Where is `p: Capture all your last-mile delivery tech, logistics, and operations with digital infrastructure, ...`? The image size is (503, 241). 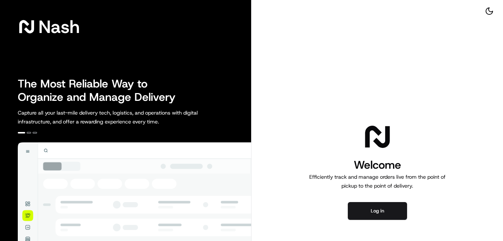 p: Capture all your last-mile delivery tech, logistics, and operations with digital infrastructure, ... is located at coordinates (124, 117).